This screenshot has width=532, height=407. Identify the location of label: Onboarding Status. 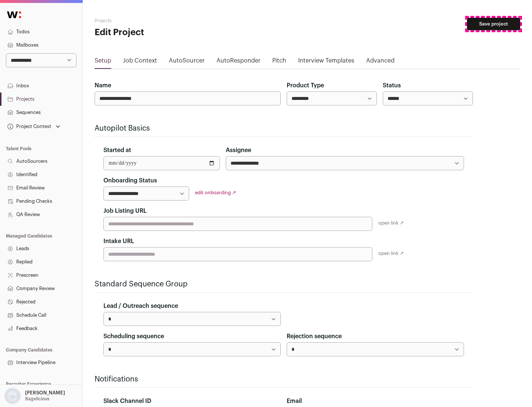
(130, 180).